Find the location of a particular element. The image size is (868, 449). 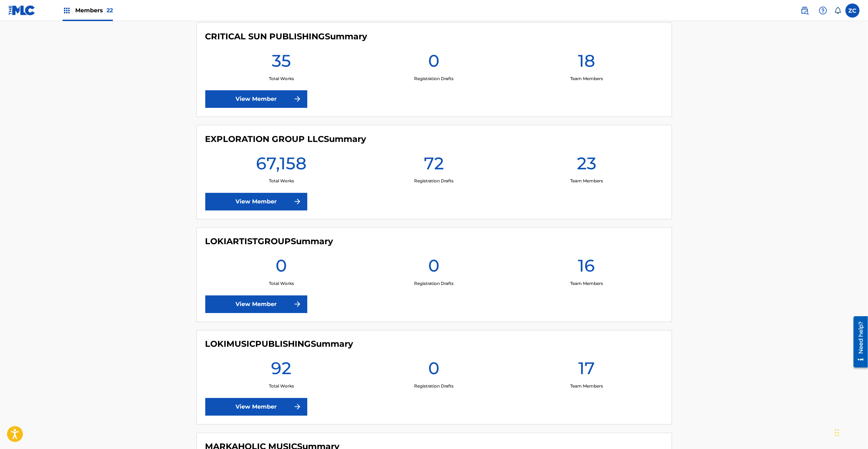

h4: LOKIARTISTGROUP is located at coordinates (269, 241).